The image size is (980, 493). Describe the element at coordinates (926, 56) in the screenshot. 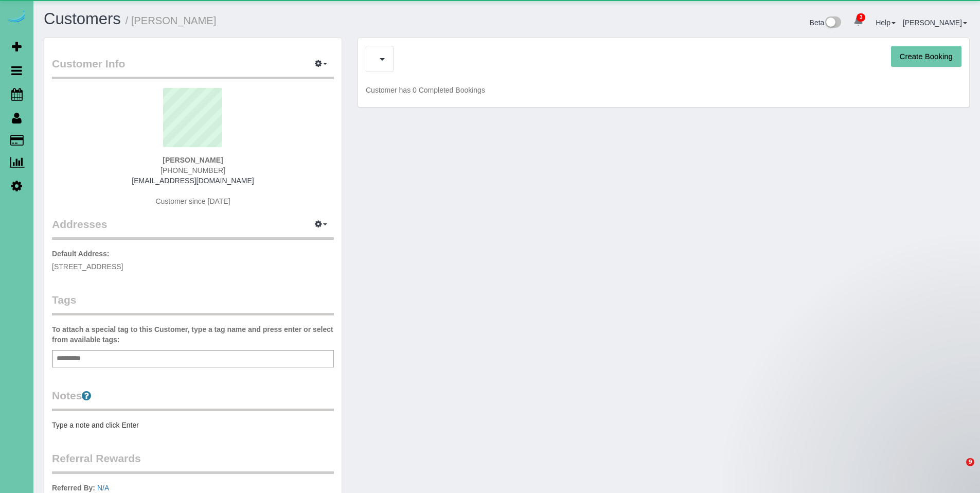

I see `button: Create Booking` at that location.